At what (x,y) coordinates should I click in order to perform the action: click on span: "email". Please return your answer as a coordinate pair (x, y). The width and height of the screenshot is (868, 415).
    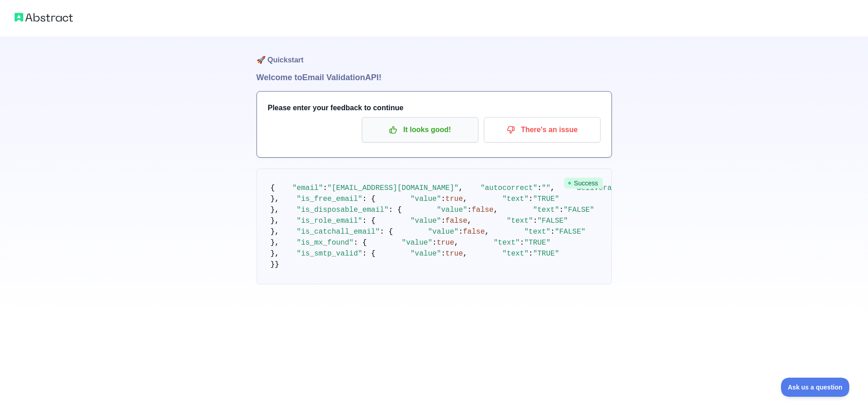
    Looking at the image, I should click on (308, 188).